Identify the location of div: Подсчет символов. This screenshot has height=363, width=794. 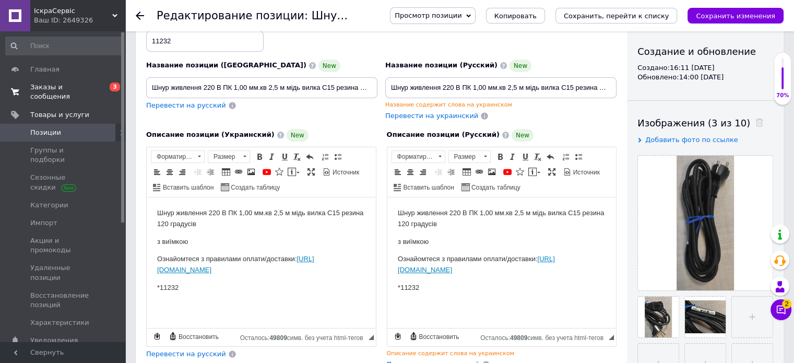
(305, 336).